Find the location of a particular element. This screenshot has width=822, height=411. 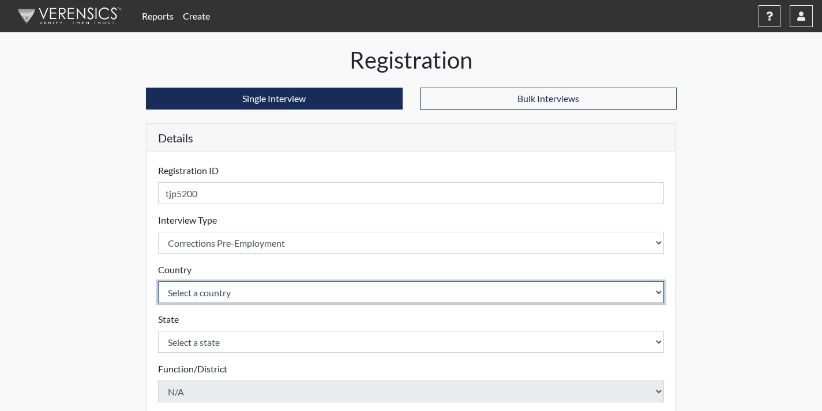

a: Reports is located at coordinates (158, 16).